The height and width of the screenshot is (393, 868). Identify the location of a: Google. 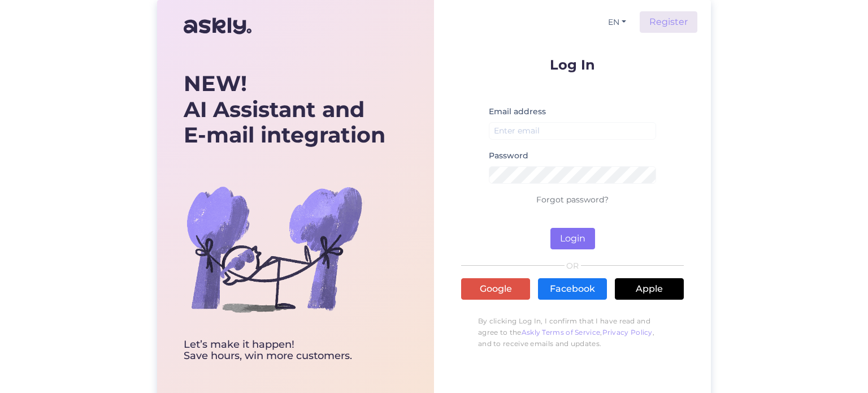
(496, 289).